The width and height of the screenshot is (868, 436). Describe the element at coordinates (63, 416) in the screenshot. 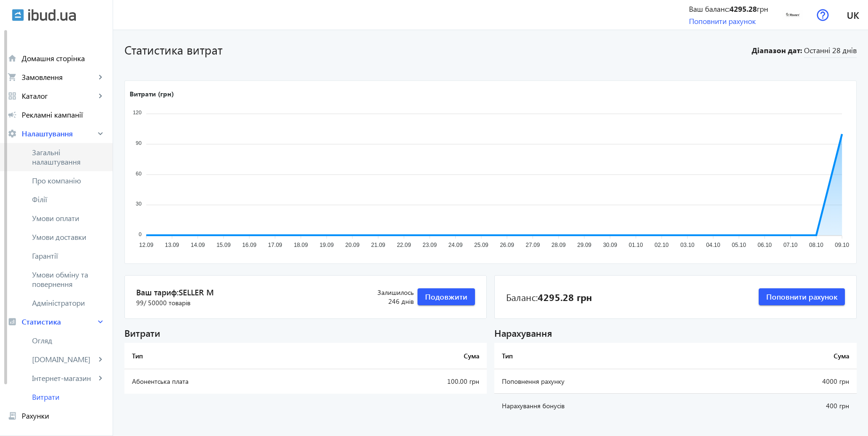

I see `span: Рахунки` at that location.